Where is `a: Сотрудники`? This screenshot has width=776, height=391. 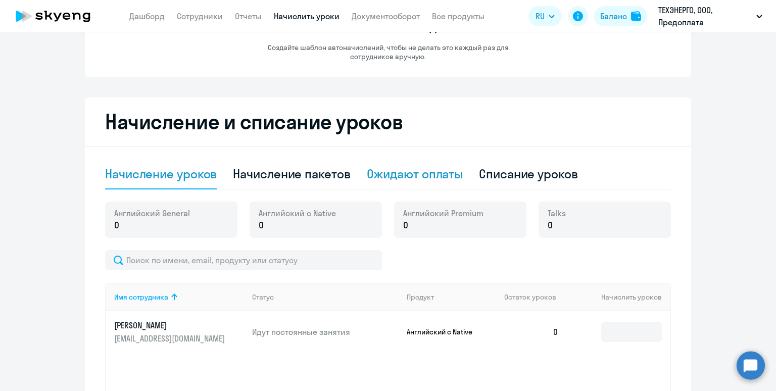
a: Сотрудники is located at coordinates (200, 16).